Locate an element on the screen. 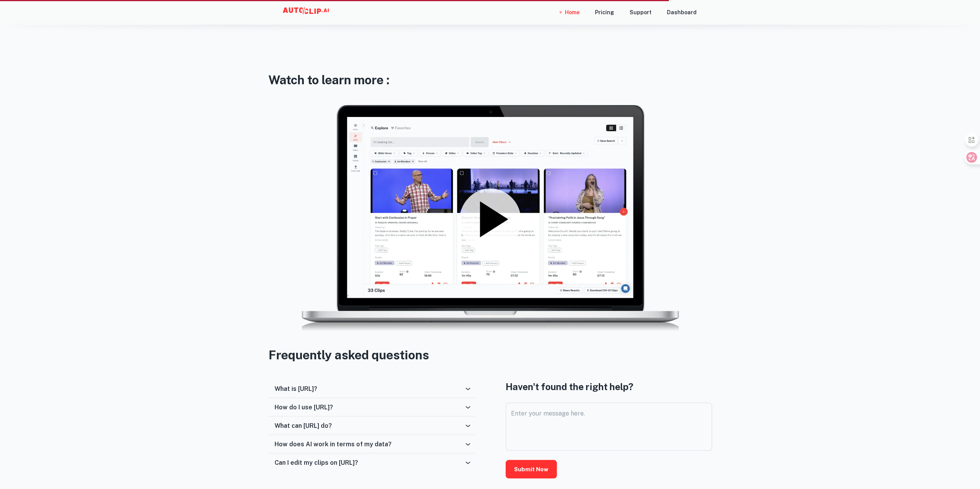 This screenshot has width=980, height=489. h6: How does AI work in terms of my data? is located at coordinates (333, 443).